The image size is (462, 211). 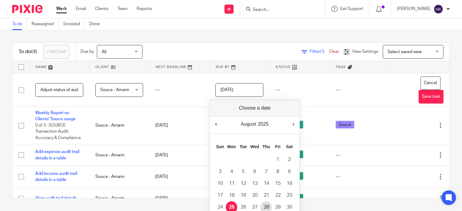 What do you see at coordinates (289, 195) in the screenshot?
I see `button: 23` at bounding box center [289, 195].